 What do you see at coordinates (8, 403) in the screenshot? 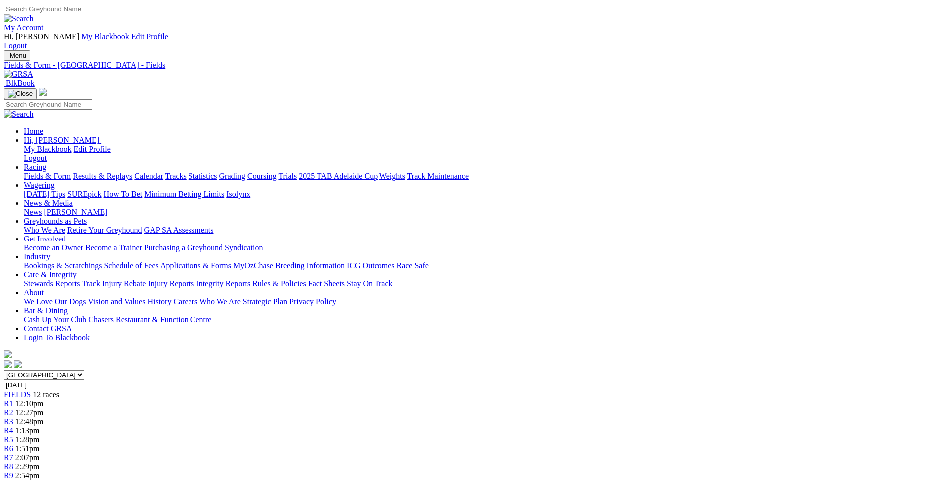
I see `a: R1` at bounding box center [8, 403].